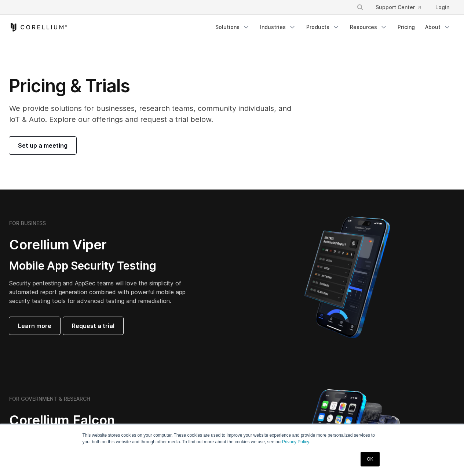  What do you see at coordinates (369, 27) in the screenshot?
I see `a: Resources` at bounding box center [369, 27].